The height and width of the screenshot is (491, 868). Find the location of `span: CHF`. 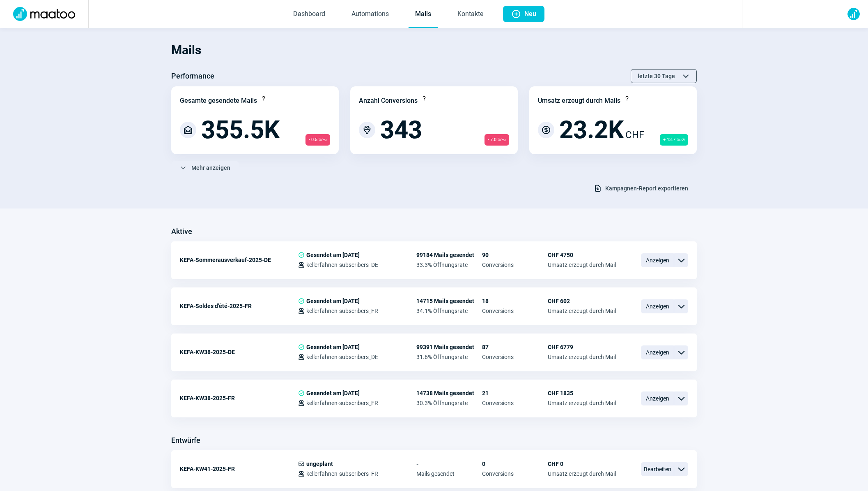

span: CHF is located at coordinates (635, 135).